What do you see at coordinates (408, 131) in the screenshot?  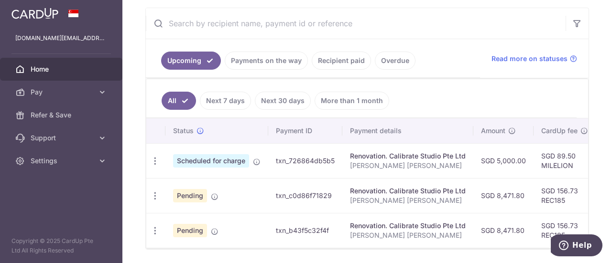 I see `th: Payment details` at bounding box center [408, 131].